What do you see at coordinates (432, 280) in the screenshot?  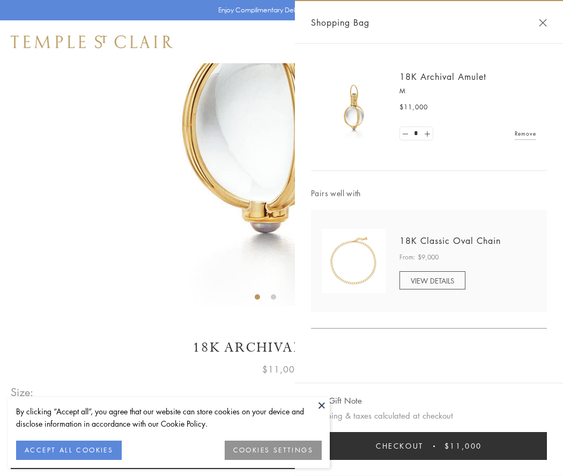 I see `a: VIEW DETAILS` at bounding box center [432, 280].